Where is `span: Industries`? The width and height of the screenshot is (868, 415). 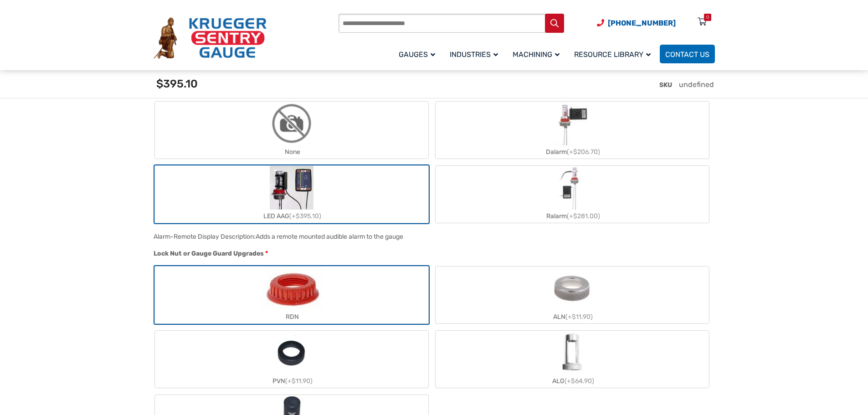
span: Industries is located at coordinates (474, 54).